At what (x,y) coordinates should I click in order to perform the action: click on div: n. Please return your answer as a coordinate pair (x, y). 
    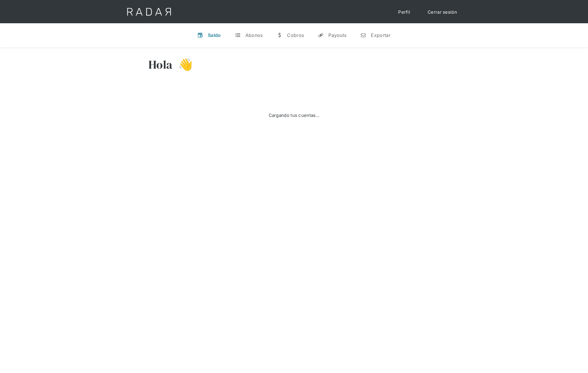
    Looking at the image, I should click on (363, 35).